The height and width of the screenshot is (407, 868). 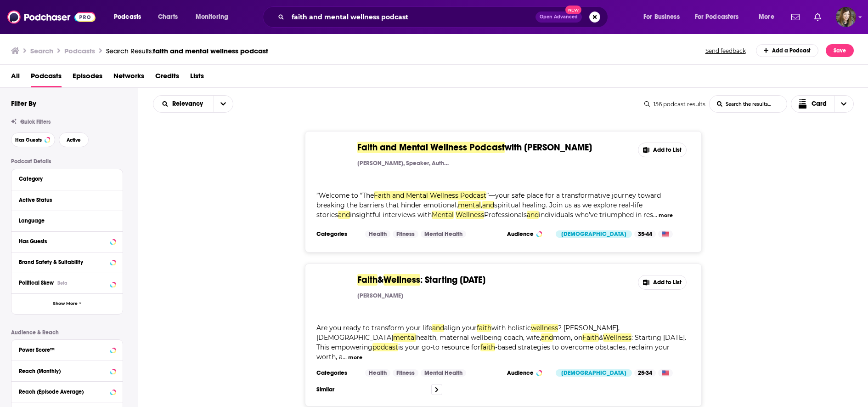 I want to click on img: Podchaser - Follow, Share and Rate Podcasts, so click(x=52, y=17).